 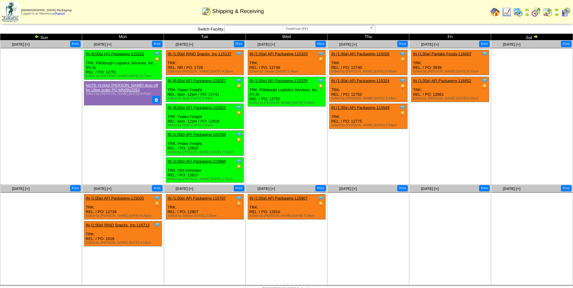 What do you see at coordinates (286, 207) in the screenshot?
I see `div: TRK: REL: / PO: 12816` at bounding box center [286, 207].